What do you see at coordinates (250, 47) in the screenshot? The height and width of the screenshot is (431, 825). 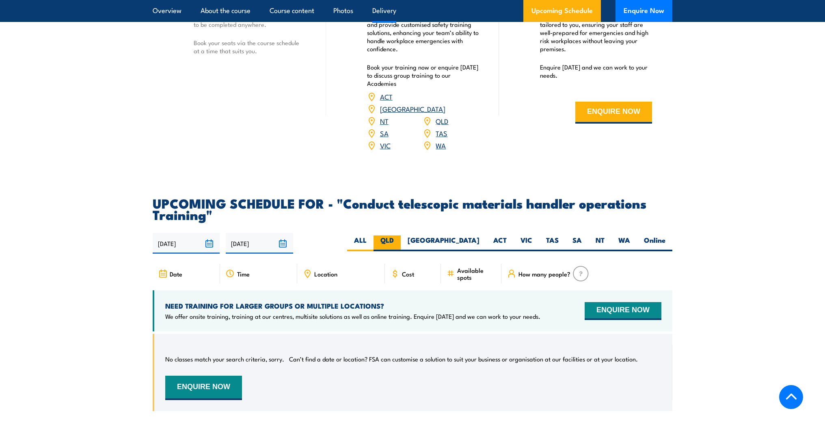 I see `p: Book your seats via the course schedule at a time that suits you.` at bounding box center [250, 47].